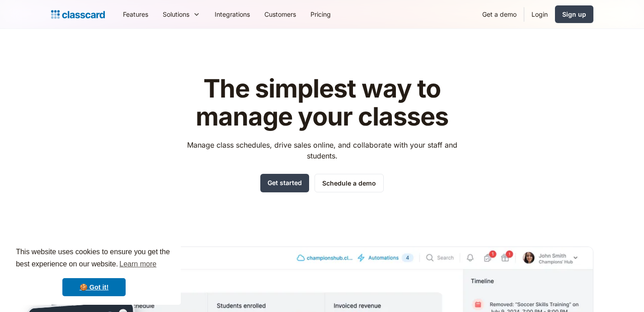  I want to click on a: dismiss cookie message, so click(94, 287).